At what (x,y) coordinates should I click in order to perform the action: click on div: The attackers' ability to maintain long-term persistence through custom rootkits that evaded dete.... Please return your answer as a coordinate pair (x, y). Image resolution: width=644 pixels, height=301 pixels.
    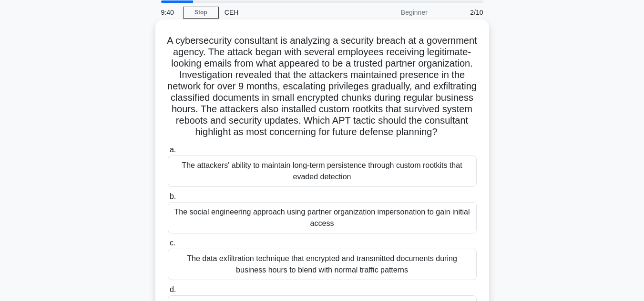
    Looking at the image, I should click on (322, 171).